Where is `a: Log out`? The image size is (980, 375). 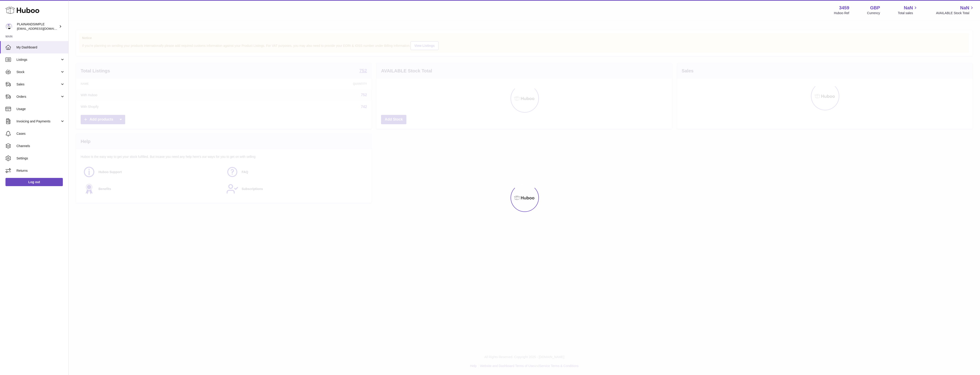
a: Log out is located at coordinates (34, 182).